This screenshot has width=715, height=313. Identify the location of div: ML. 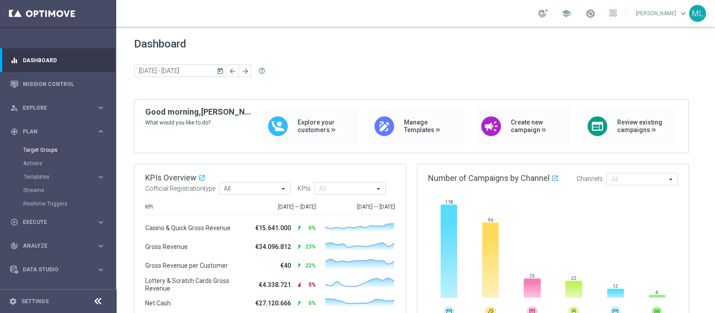
(698, 13).